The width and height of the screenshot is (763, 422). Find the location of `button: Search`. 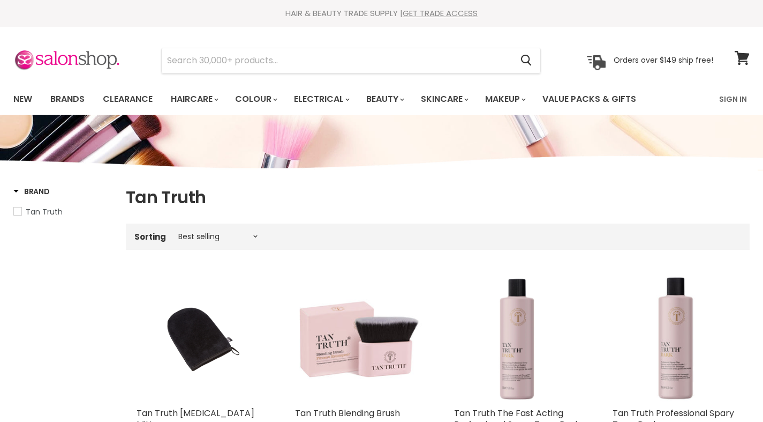

button: Search is located at coordinates (526, 61).